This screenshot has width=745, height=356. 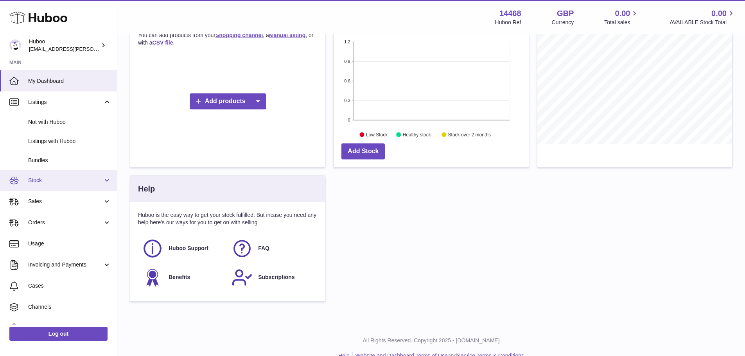 What do you see at coordinates (179, 277) in the screenshot?
I see `span: Benefits` at bounding box center [179, 277].